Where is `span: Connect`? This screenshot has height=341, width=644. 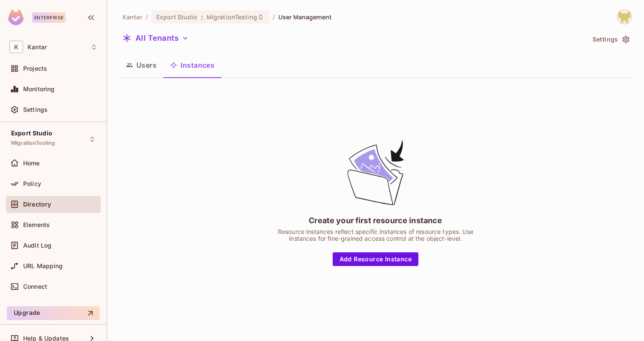 span: Connect is located at coordinates (35, 287).